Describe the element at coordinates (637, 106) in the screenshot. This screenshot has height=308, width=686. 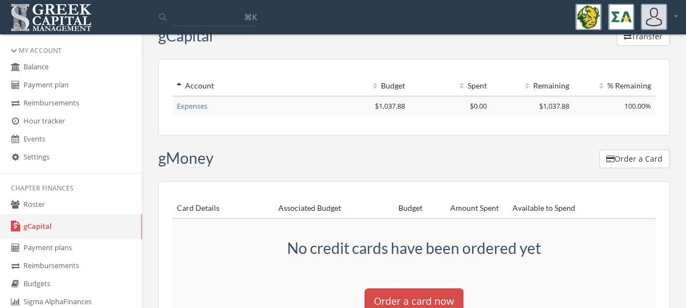
I see `span: 100.00%` at that location.